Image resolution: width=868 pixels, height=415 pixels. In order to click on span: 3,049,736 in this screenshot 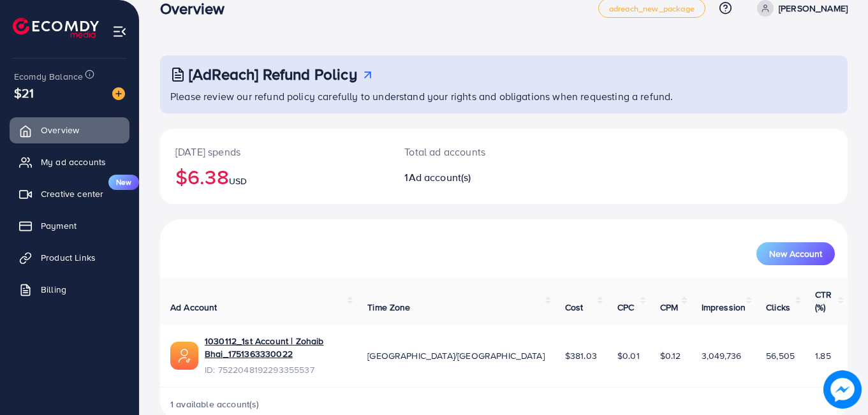, I will do `click(722, 356)`.